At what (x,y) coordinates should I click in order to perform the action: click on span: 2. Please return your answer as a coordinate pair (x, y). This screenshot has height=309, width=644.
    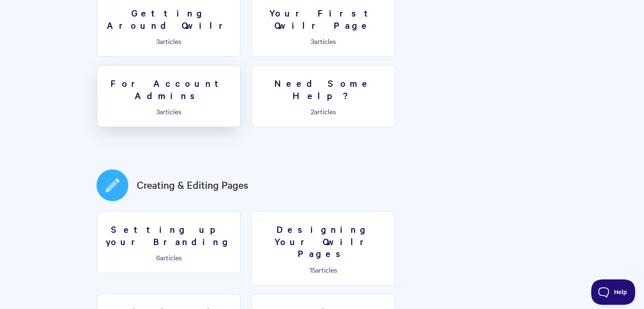
    Looking at the image, I should click on (313, 111).